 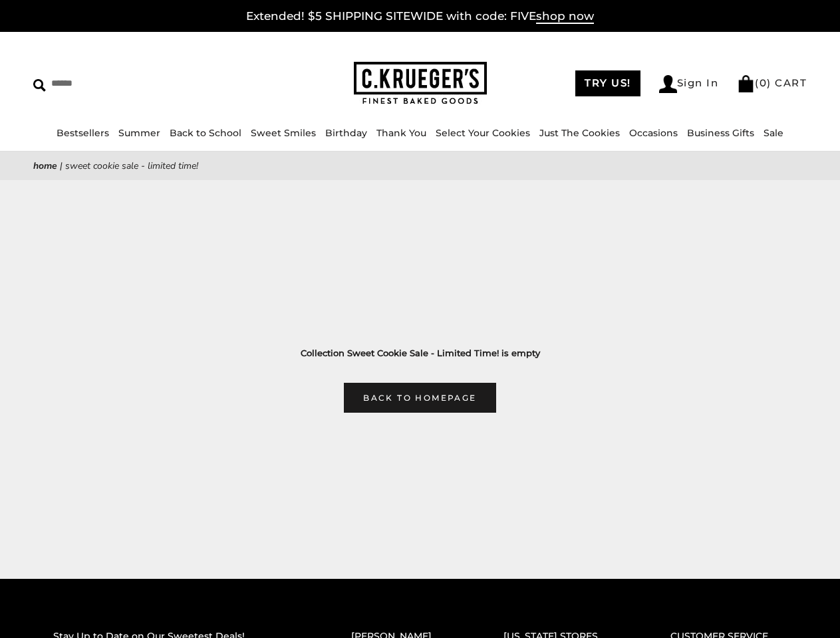 I want to click on nav: breadcrumbs, so click(x=420, y=165).